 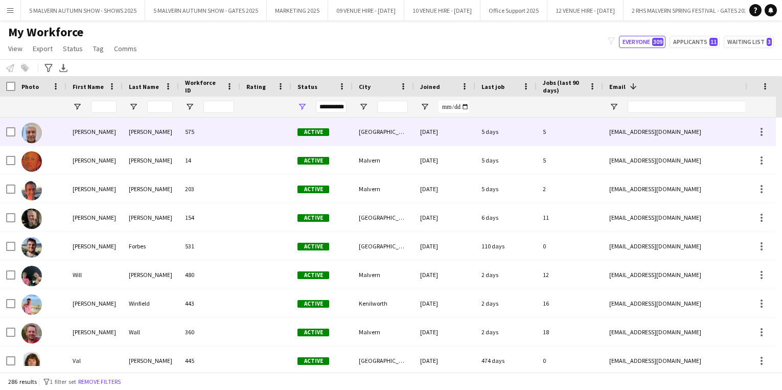 I want to click on span: Status, so click(x=73, y=49).